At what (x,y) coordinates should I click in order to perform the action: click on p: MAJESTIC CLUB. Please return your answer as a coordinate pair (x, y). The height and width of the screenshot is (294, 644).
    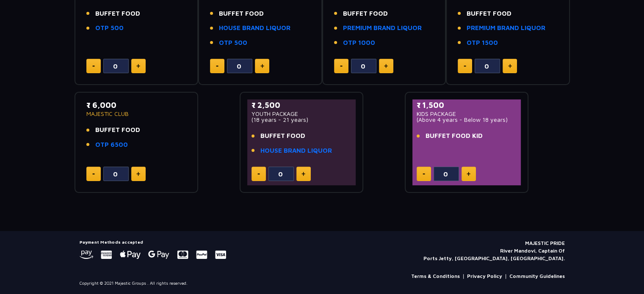
    Looking at the image, I should click on (136, 114).